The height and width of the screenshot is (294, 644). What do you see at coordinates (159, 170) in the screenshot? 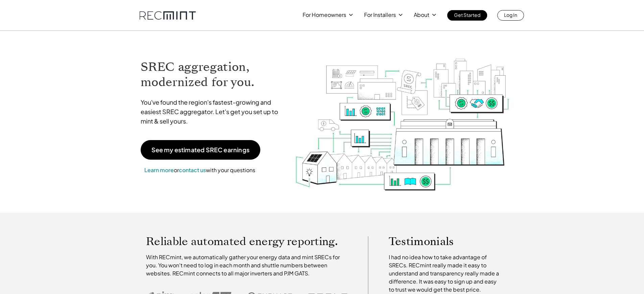
I see `span: Learn more` at bounding box center [159, 170].